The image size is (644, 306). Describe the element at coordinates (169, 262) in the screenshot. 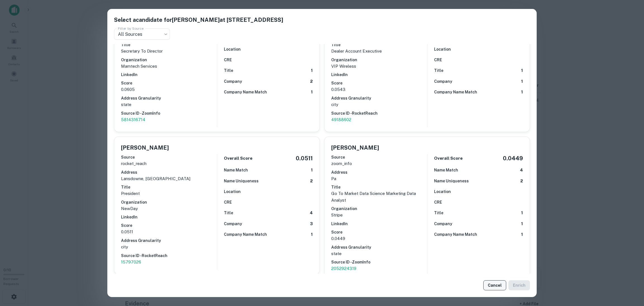

I see `p: 15797026` at that location.